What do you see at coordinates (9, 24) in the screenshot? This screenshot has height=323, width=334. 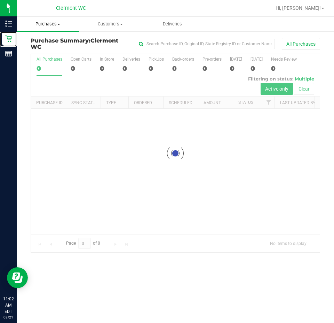 I see `inline-svg: Inventory` at bounding box center [9, 24].